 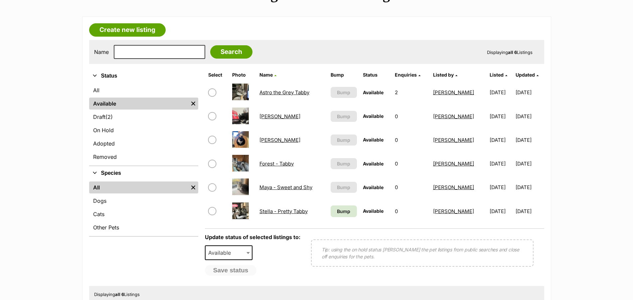 What do you see at coordinates (144, 208) in the screenshot?
I see `div: Species` at bounding box center [144, 208].